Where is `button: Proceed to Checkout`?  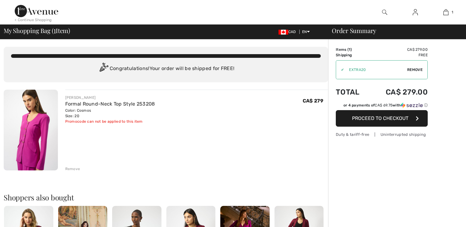 button: Proceed to Checkout is located at coordinates (381, 118).